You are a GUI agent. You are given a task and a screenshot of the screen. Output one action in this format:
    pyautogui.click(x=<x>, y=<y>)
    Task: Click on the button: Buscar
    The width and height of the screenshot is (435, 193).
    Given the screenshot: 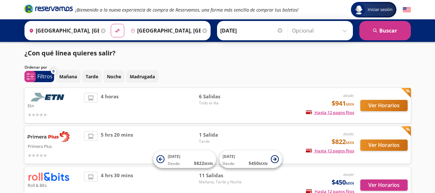 What is the action you would take?
    pyautogui.click(x=385, y=31)
    